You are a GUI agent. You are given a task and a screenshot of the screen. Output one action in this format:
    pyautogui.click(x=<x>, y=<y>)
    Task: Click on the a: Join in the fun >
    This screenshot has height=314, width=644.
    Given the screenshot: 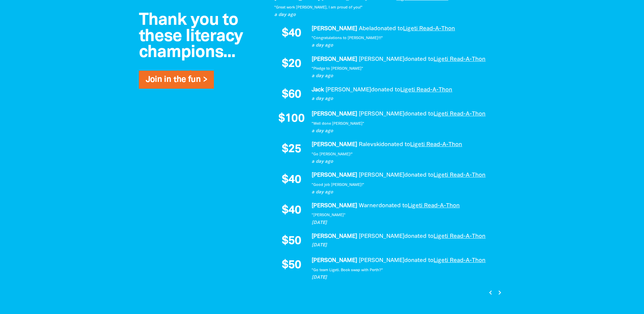 What is the action you would take?
    pyautogui.click(x=176, y=79)
    